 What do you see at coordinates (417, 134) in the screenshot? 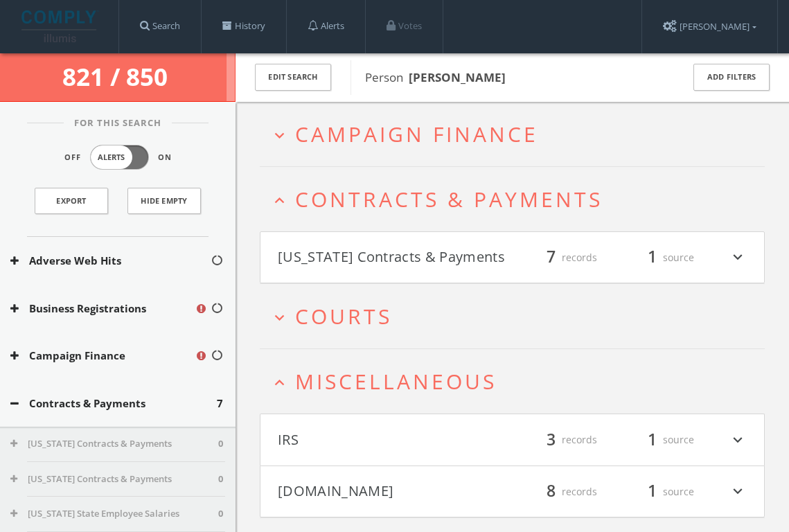
I see `span: Campaign Finance` at bounding box center [417, 134].